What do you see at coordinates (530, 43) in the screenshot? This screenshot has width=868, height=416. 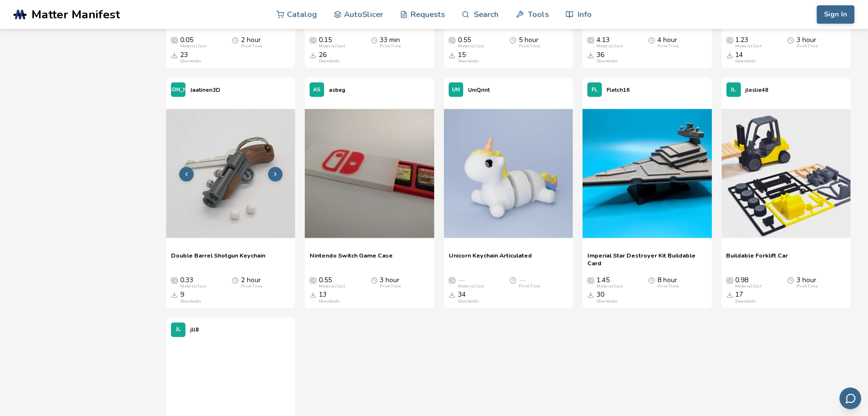 I see `div: 5 hour` at bounding box center [530, 43].